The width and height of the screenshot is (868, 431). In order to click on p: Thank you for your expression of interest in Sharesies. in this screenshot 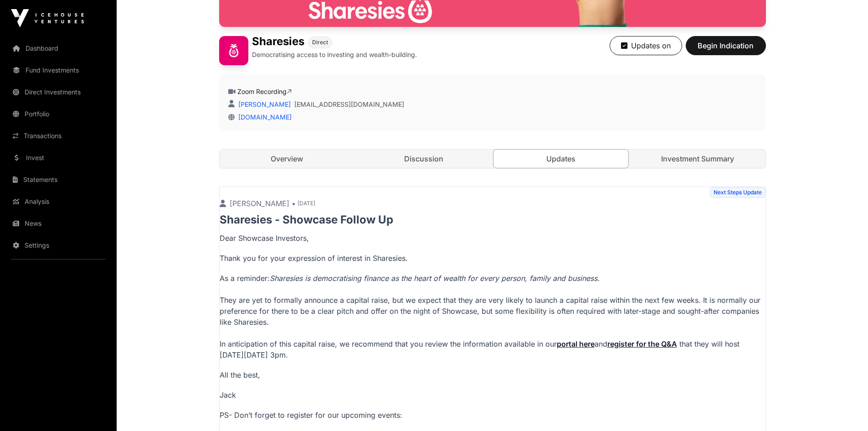, I will do `click(492, 258)`.